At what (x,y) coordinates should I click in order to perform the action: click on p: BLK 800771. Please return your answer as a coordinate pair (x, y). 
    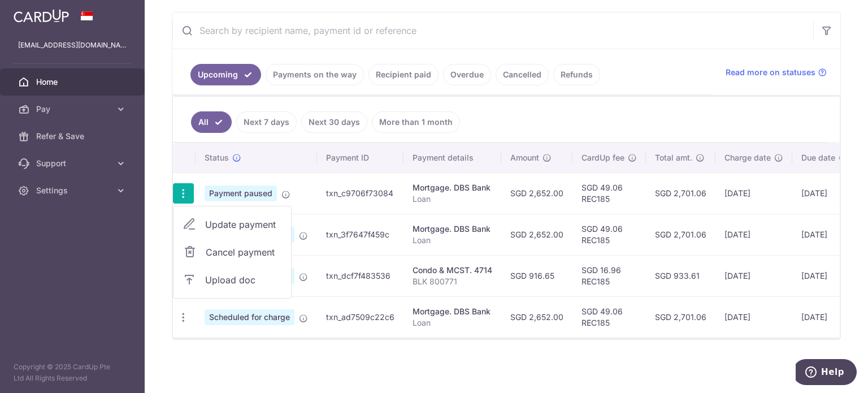
    Looking at the image, I should click on (452, 282).